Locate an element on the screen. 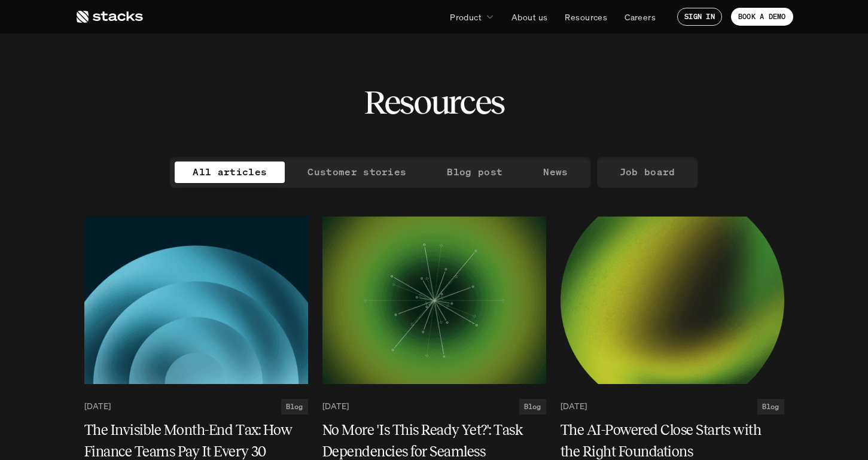 Image resolution: width=868 pixels, height=460 pixels. p: About us is located at coordinates (529, 17).